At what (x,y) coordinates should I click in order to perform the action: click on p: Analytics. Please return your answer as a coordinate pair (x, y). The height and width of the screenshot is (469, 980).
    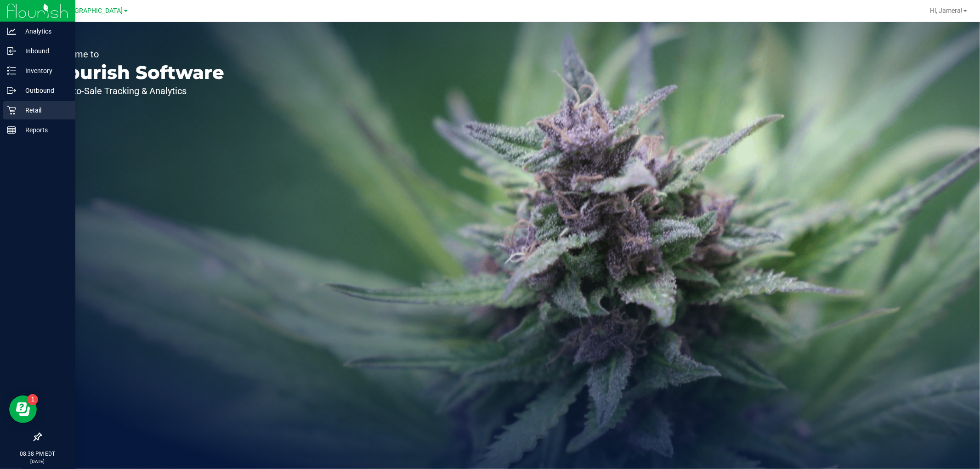
    Looking at the image, I should click on (44, 32).